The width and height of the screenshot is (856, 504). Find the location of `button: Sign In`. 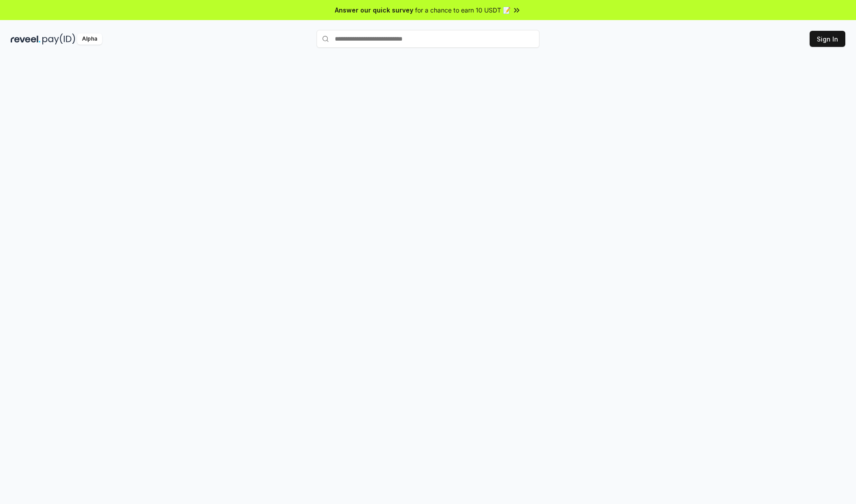

button: Sign In is located at coordinates (828, 39).